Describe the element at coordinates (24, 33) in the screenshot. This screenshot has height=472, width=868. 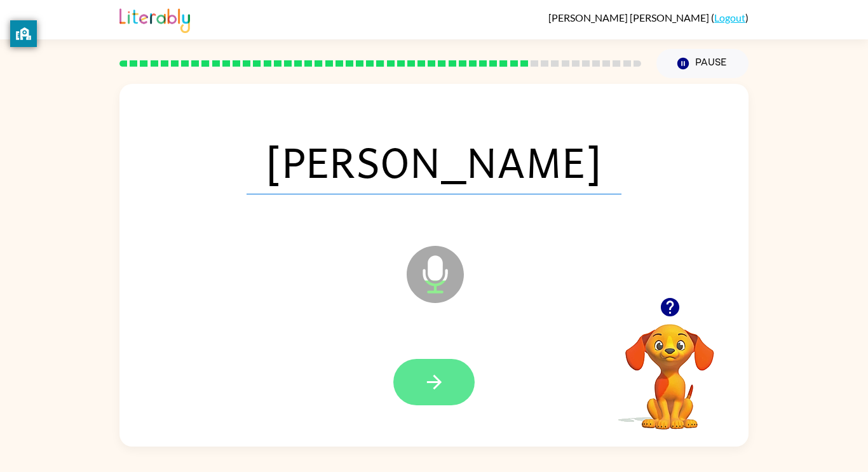
I see `button: privacy banner` at that location.